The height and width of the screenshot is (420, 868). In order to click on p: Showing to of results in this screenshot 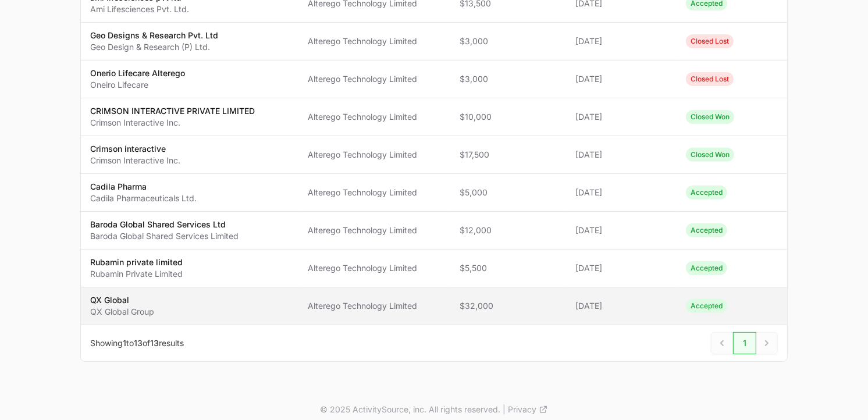, I will do `click(137, 343)`.